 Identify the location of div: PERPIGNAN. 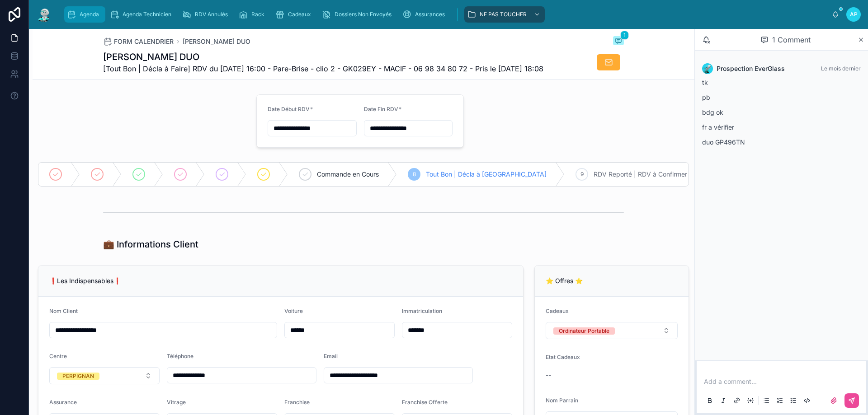
(78, 376).